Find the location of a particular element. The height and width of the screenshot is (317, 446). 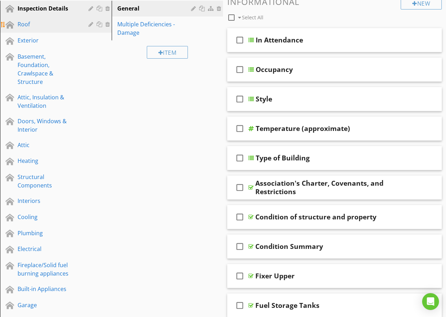

div: Plumbing is located at coordinates (48, 233).